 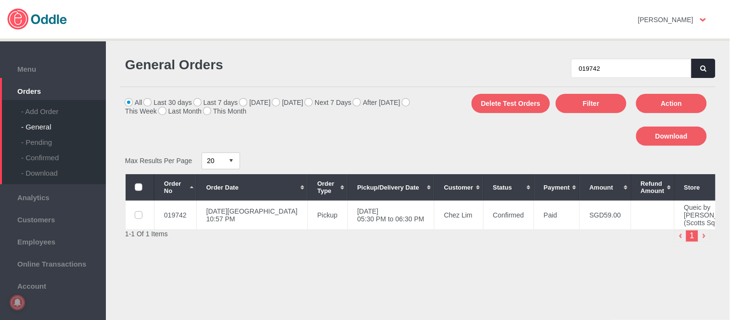 What do you see at coordinates (557, 187) in the screenshot?
I see `th: Payment` at bounding box center [557, 187].